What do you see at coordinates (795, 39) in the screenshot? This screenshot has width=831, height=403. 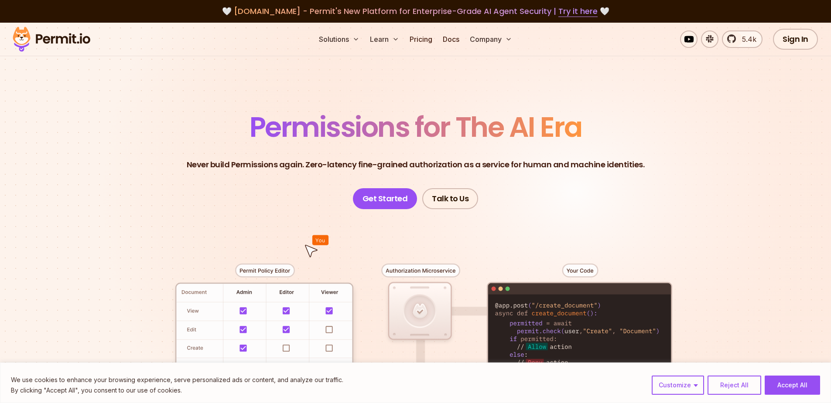 I see `a: Sign In` at bounding box center [795, 39].